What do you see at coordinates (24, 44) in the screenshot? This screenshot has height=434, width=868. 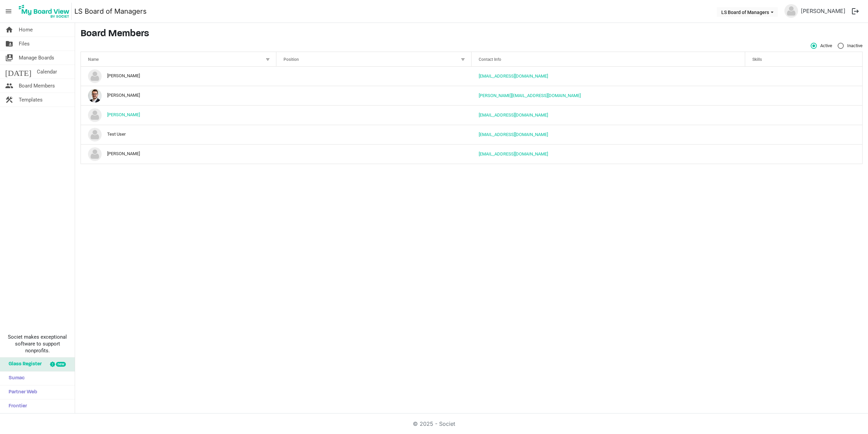 I see `span: Files` at bounding box center [24, 44].